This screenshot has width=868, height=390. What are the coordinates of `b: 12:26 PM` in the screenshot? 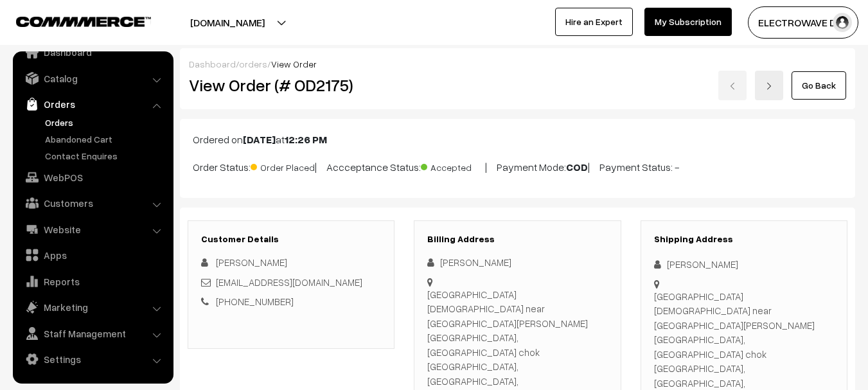 It's located at (306, 140).